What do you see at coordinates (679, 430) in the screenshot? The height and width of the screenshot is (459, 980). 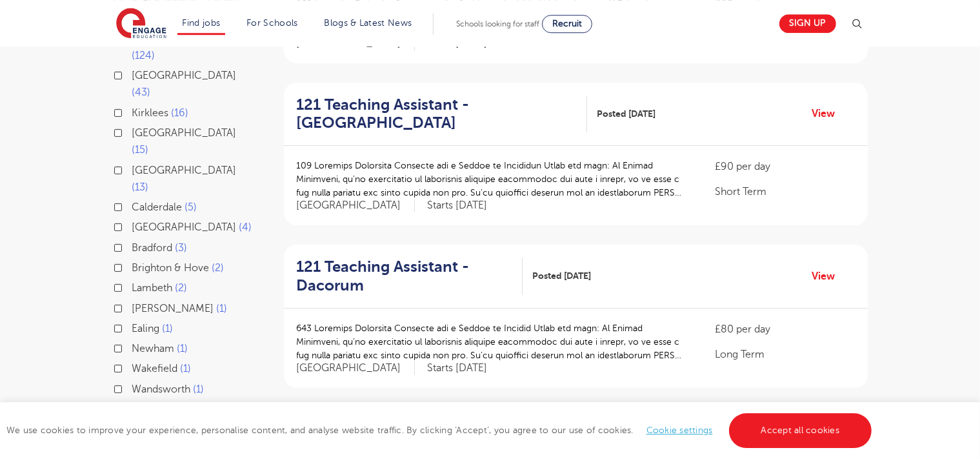 I see `a: Cookie settings` at bounding box center [679, 430].